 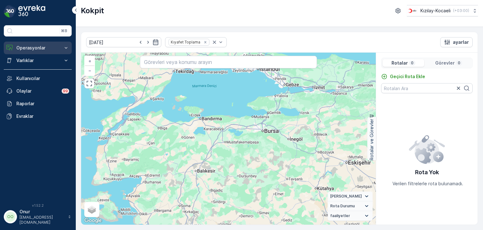 I want to click on button: ayarlar, so click(x=457, y=42).